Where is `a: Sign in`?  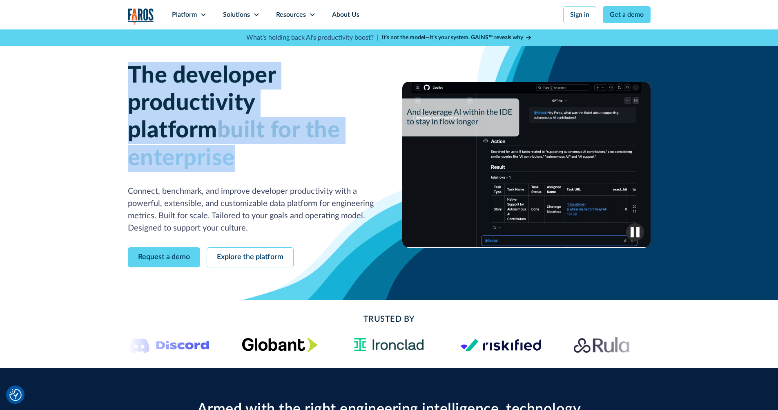 a: Sign in is located at coordinates (580, 15).